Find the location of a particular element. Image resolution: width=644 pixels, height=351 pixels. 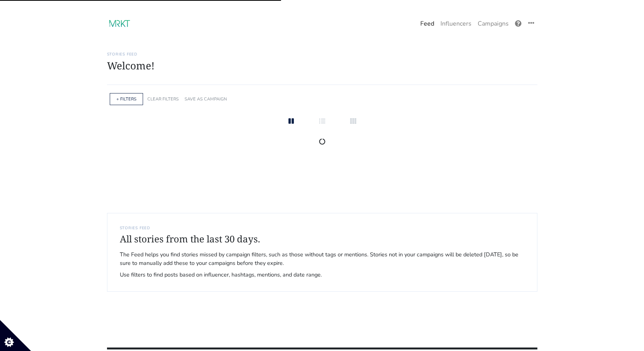

a: Influencers is located at coordinates (456, 24).